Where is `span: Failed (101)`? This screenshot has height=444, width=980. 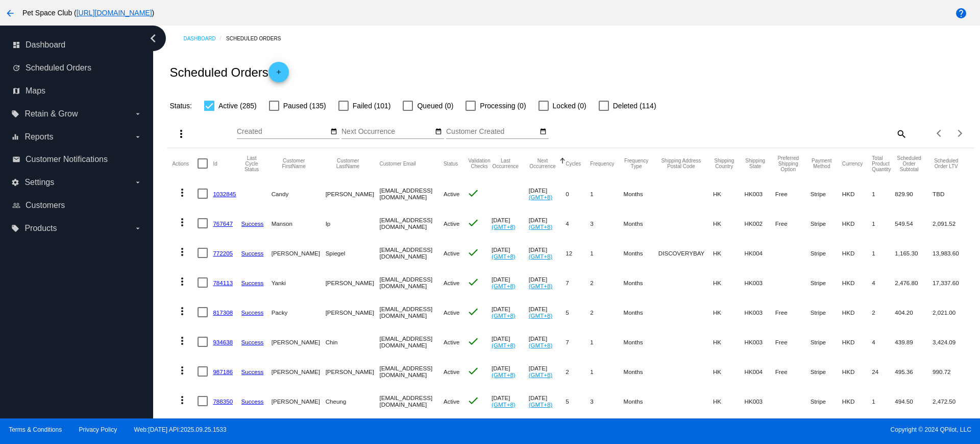
span: Failed (101) is located at coordinates (372, 105).